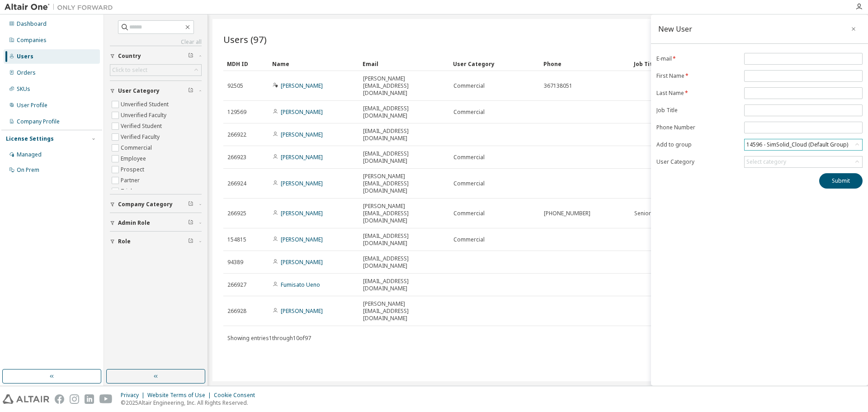 The height and width of the screenshot is (412, 868). I want to click on span: 266925, so click(237, 214).